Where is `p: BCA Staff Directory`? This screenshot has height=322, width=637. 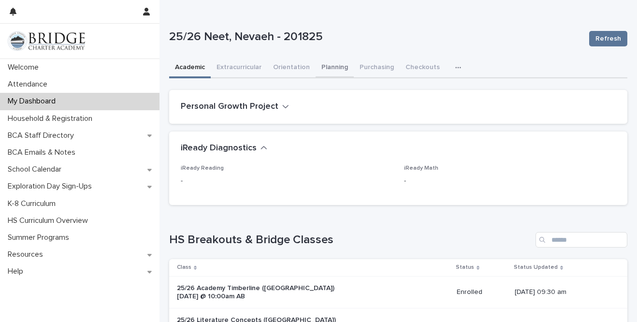
p: BCA Staff Directory is located at coordinates (43, 135).